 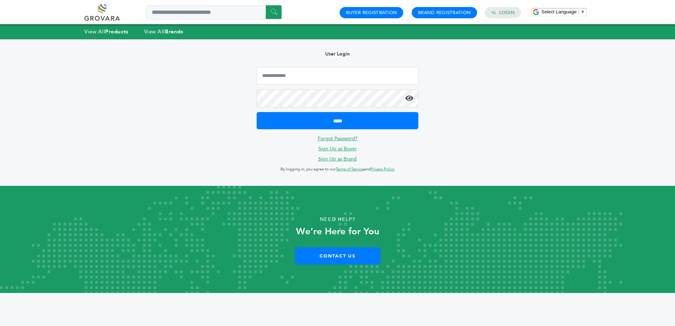 What do you see at coordinates (106, 32) in the screenshot?
I see `a: View AllProducts` at bounding box center [106, 32].